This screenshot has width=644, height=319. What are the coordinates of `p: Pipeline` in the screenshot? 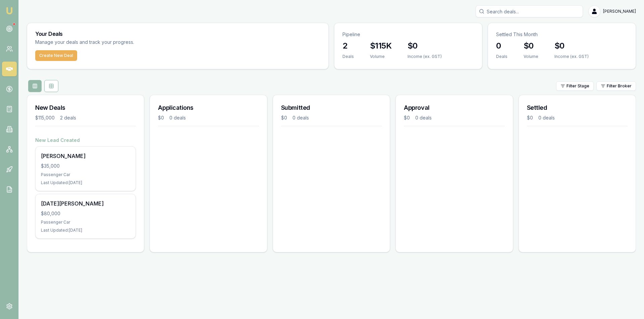 It's located at (408, 35).